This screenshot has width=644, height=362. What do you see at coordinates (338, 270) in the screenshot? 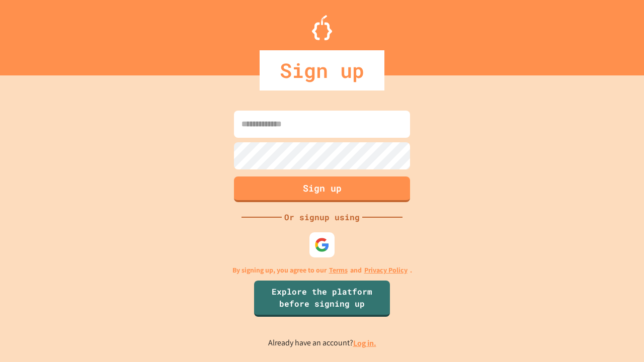
I see `a: Terms` at bounding box center [338, 270].